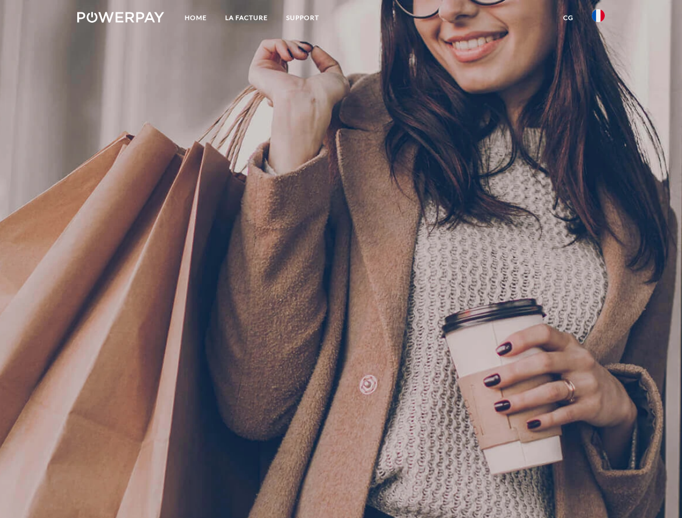  Describe the element at coordinates (195, 18) in the screenshot. I see `a: Home` at that location.